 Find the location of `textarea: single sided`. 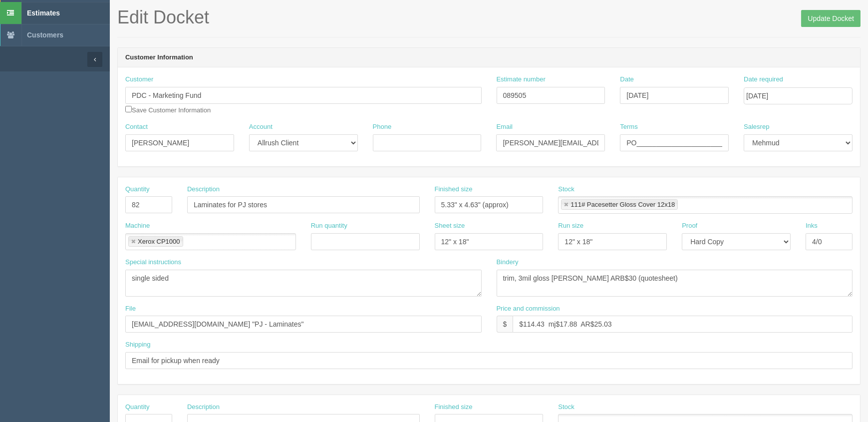

textarea: single sided is located at coordinates (304, 283).